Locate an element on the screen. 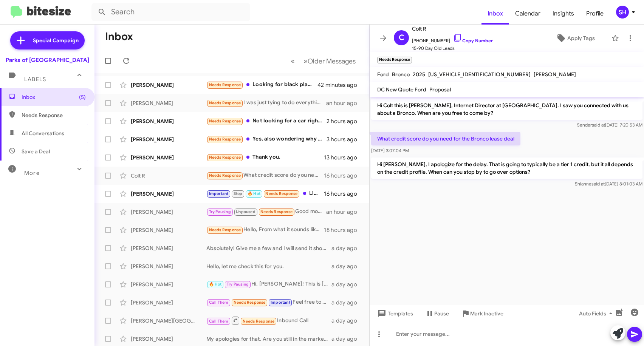 Image resolution: width=644 pixels, height=346 pixels. span: Auto Fields is located at coordinates (597, 313).